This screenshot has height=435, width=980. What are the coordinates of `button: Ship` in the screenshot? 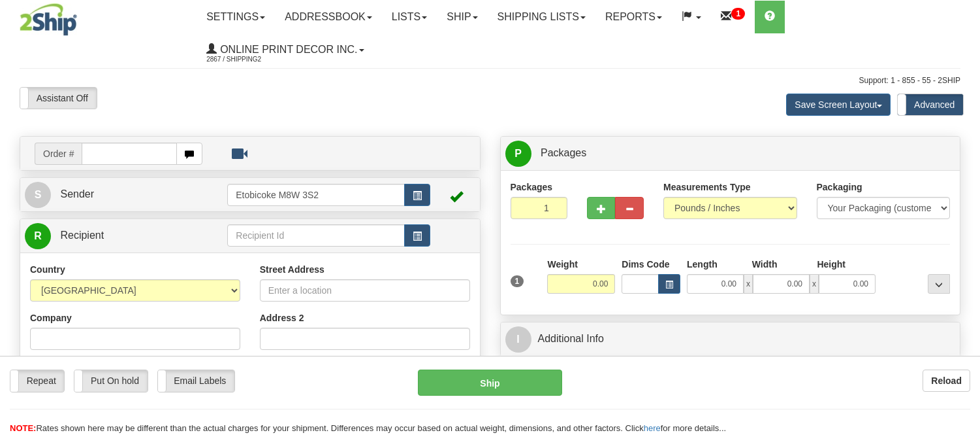 It's located at (490, 382).